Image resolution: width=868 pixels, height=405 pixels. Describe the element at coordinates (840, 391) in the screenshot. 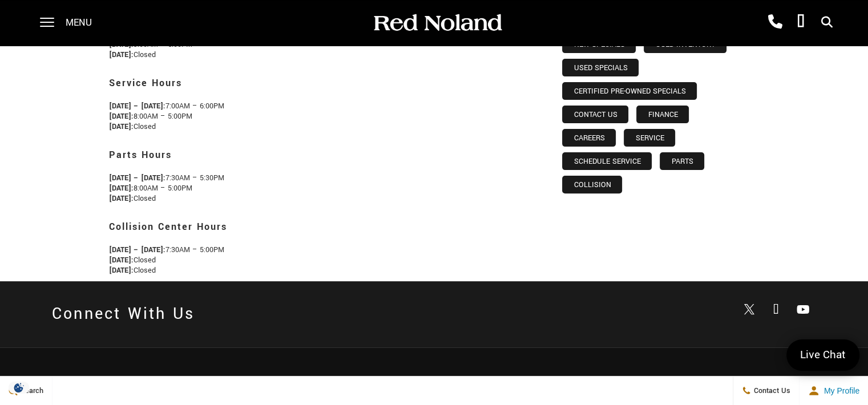

I see `span: My Profile` at that location.